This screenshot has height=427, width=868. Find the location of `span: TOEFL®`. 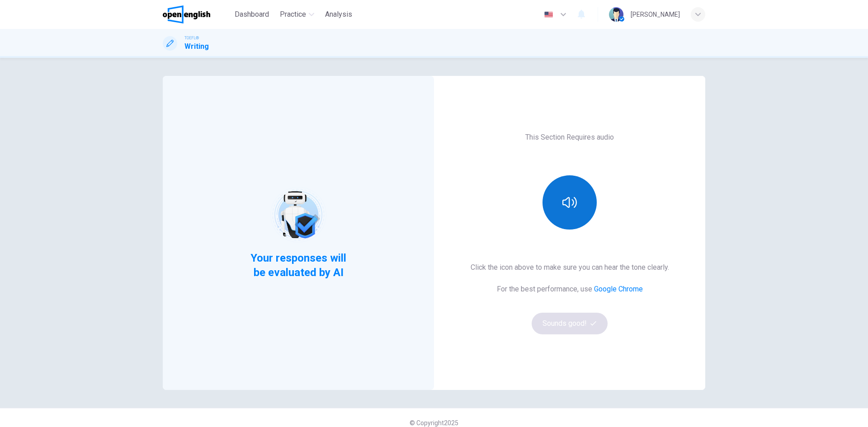

span: TOEFL® is located at coordinates (192, 38).